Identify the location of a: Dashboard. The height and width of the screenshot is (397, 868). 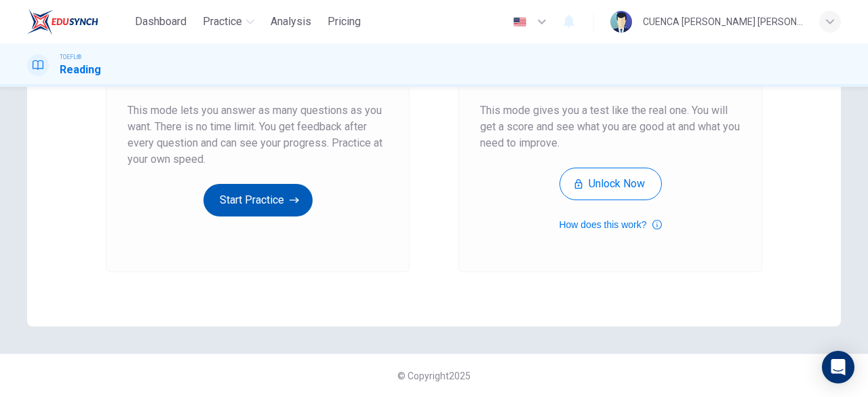
(161, 22).